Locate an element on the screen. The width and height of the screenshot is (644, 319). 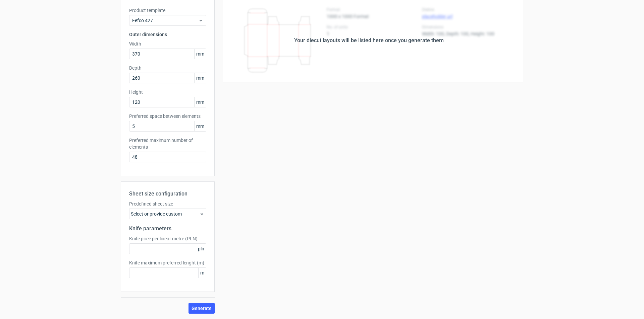
h2: Sheet size configuration is located at coordinates (168, 194).